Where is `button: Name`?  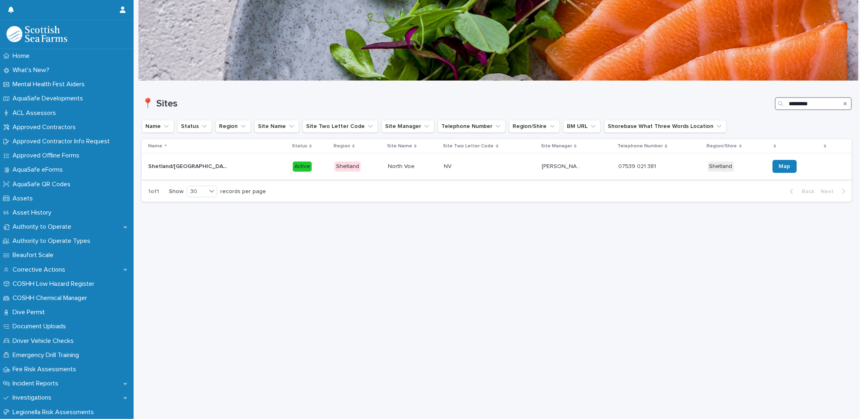
button: Name is located at coordinates (158, 126).